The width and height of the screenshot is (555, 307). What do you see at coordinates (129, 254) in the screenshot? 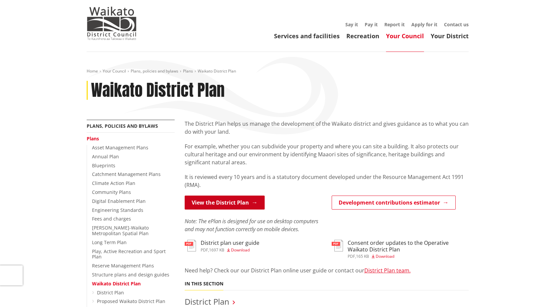
I see `a: Play, Active Recreation and Sport Plan` at bounding box center [129, 254].